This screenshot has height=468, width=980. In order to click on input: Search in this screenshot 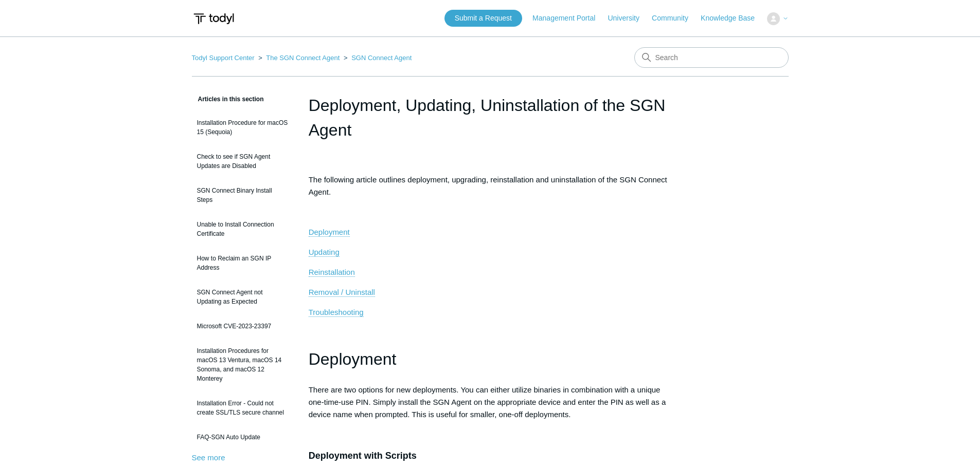, I will do `click(711, 58)`.